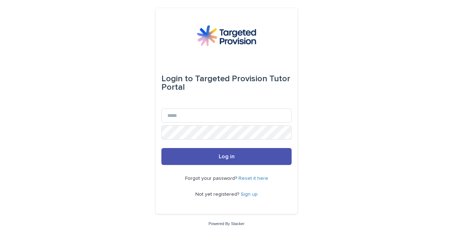  Describe the element at coordinates (226, 224) in the screenshot. I see `a: Powered By Stacker` at that location.